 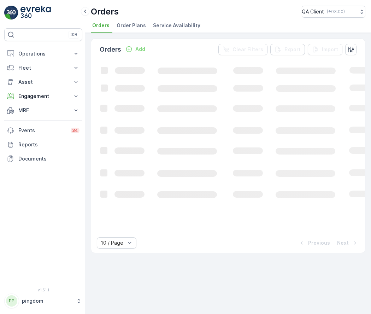 What do you see at coordinates (43, 159) in the screenshot?
I see `a: Documents` at bounding box center [43, 159].